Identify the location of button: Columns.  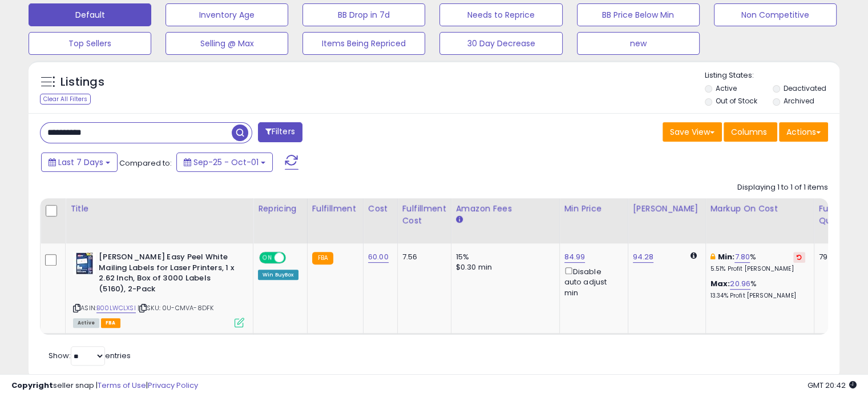
(751, 132).